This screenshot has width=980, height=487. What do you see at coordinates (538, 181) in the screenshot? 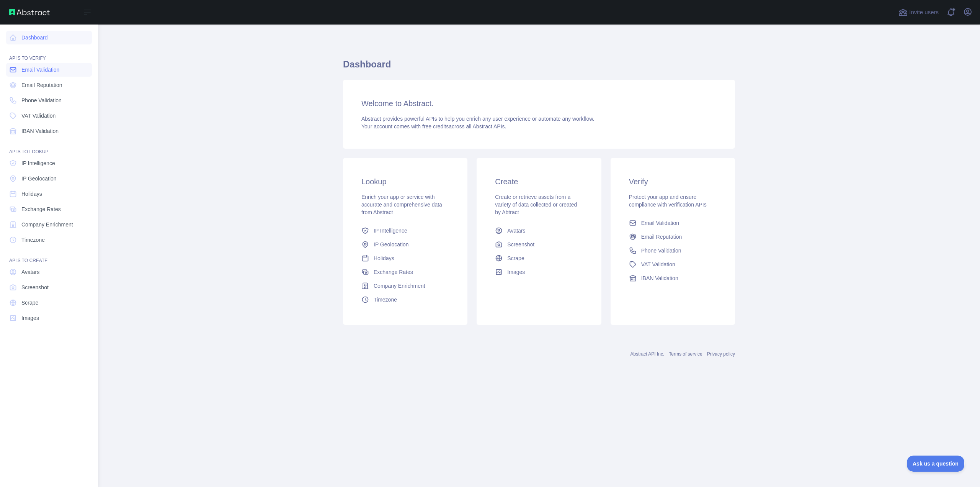
I see `h3: Create` at bounding box center [538, 181].